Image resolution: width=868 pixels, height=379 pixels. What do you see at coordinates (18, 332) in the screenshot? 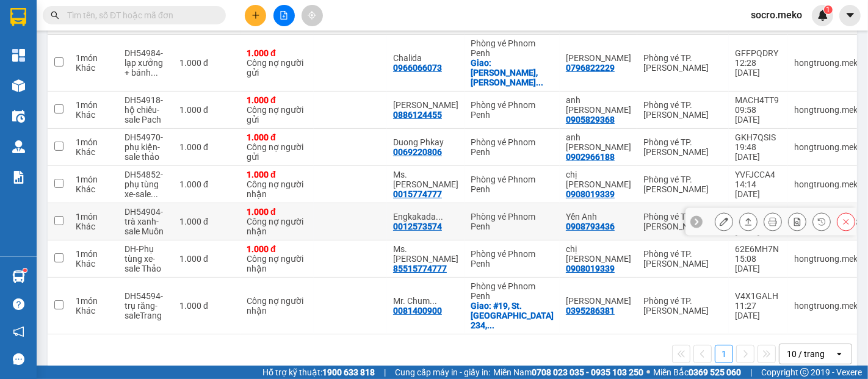
I see `span: notification` at bounding box center [18, 332].